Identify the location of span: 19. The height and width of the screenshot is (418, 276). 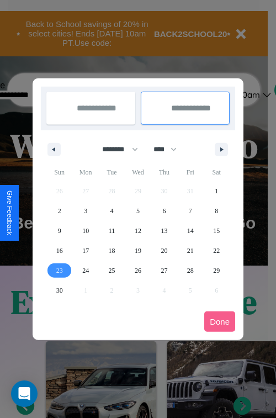
(138, 250).